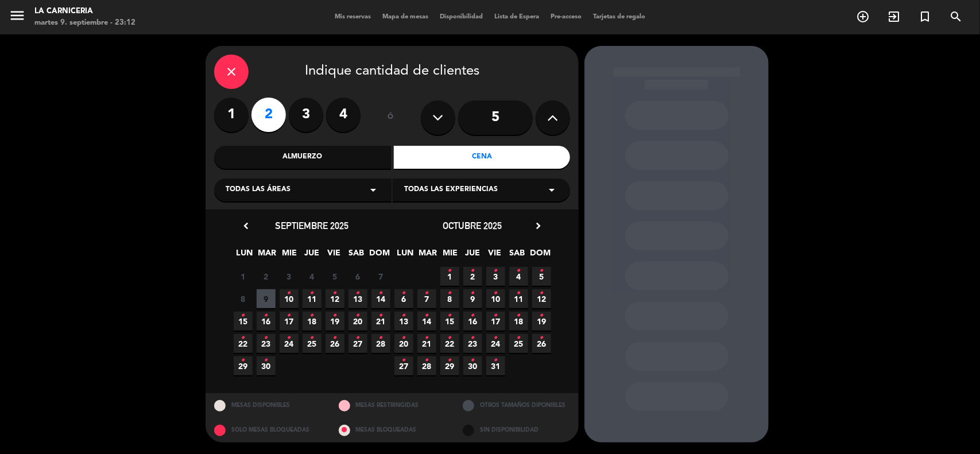 Image resolution: width=980 pixels, height=454 pixels. I want to click on span: 25, so click(518, 343).